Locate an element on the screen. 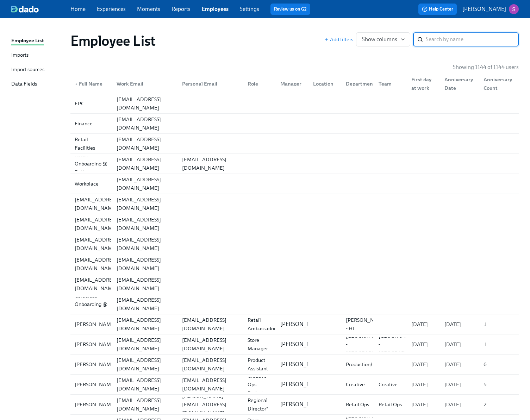  div: EPC is located at coordinates (91, 104).